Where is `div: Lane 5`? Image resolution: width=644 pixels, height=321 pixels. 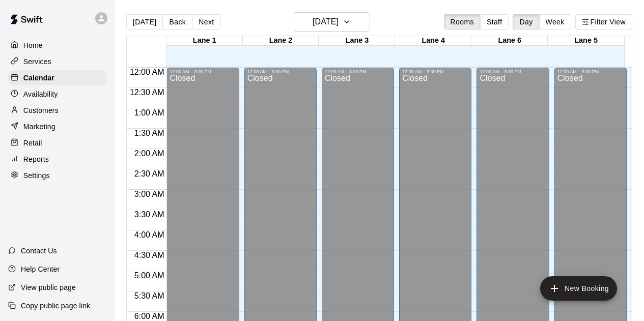 div: Lane 5 is located at coordinates (586, 41).